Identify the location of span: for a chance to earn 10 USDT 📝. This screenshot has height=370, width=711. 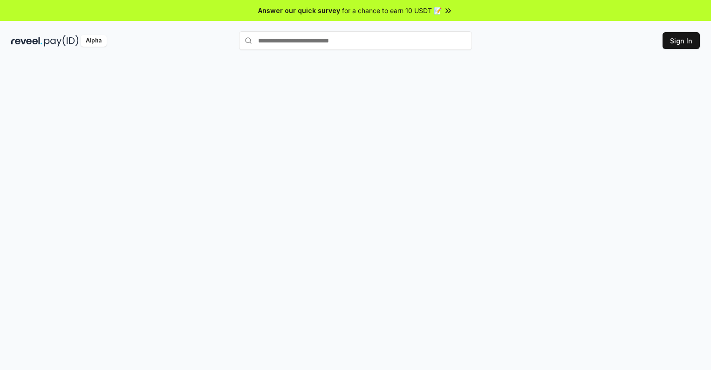
(392, 10).